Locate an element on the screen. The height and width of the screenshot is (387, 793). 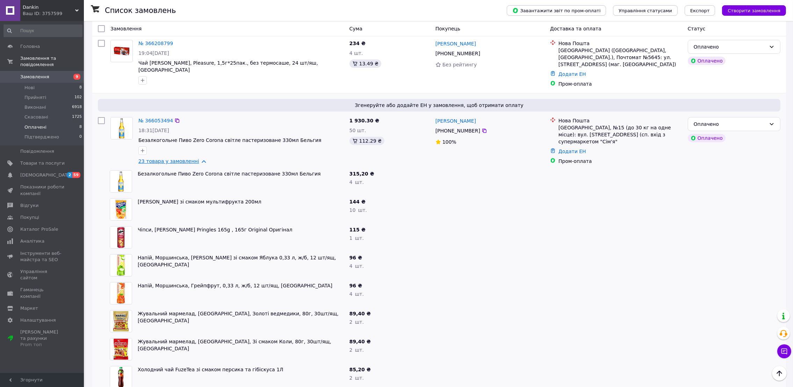
span: 115 ₴ is located at coordinates (357, 229).